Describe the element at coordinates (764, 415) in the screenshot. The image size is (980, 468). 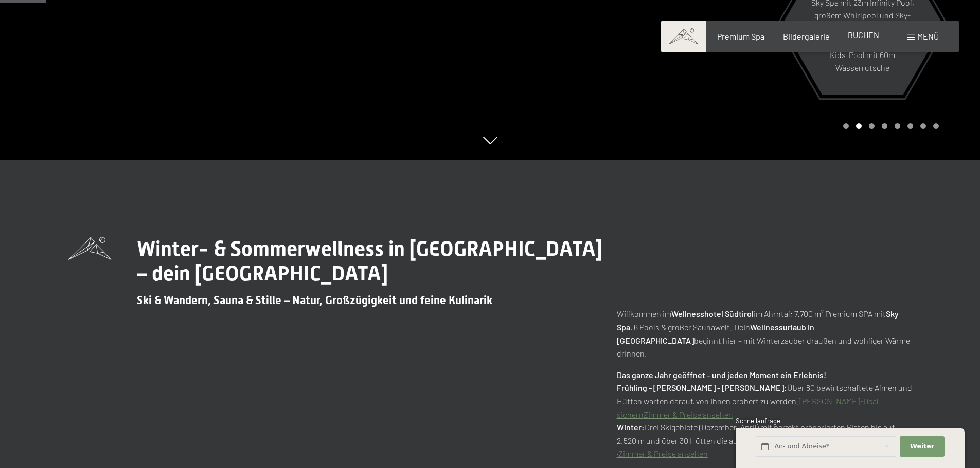
I see `p: Über 80 bewirtschaftete Almen und Hütten warten darauf, von Ihnen erobert zu werden. Drei Skigebi...` at that location.